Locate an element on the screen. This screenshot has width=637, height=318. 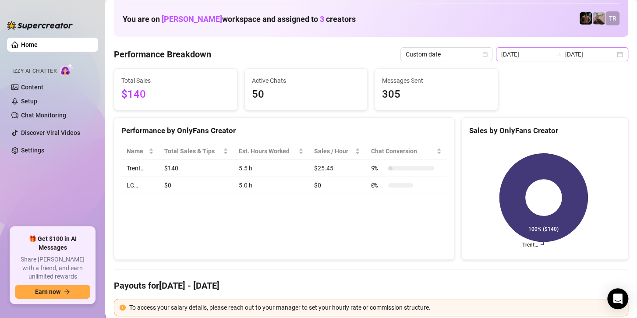
span: Total Sales & Tips is located at coordinates (193, 151).